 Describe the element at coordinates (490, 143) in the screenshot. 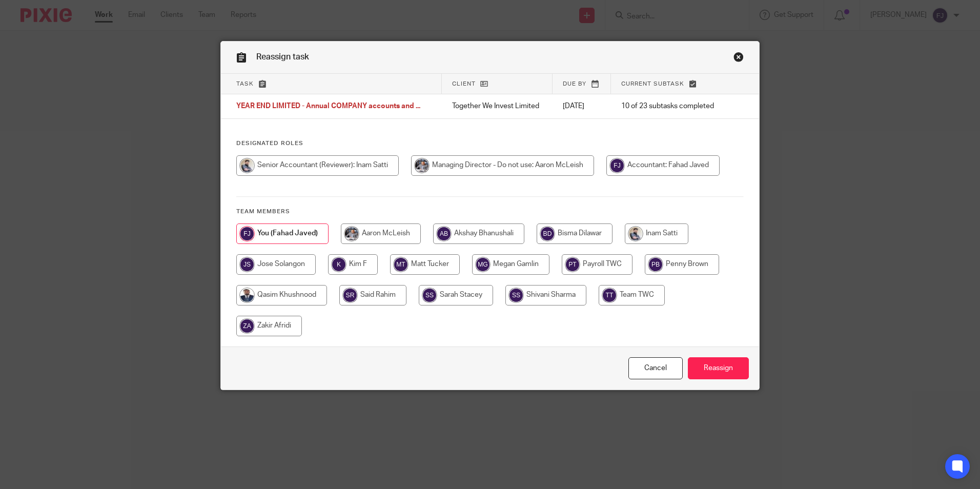

I see `h4: Designated Roles` at that location.